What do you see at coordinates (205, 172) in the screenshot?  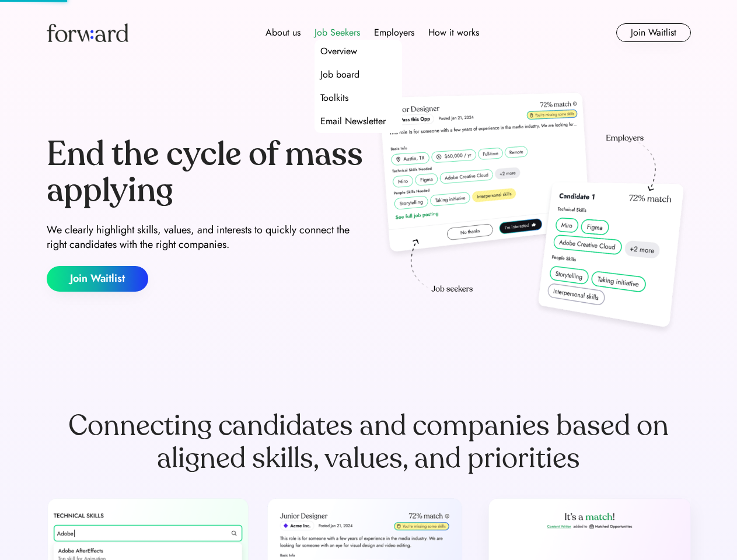 I see `div: End the cycle of mass applying` at bounding box center [205, 172].